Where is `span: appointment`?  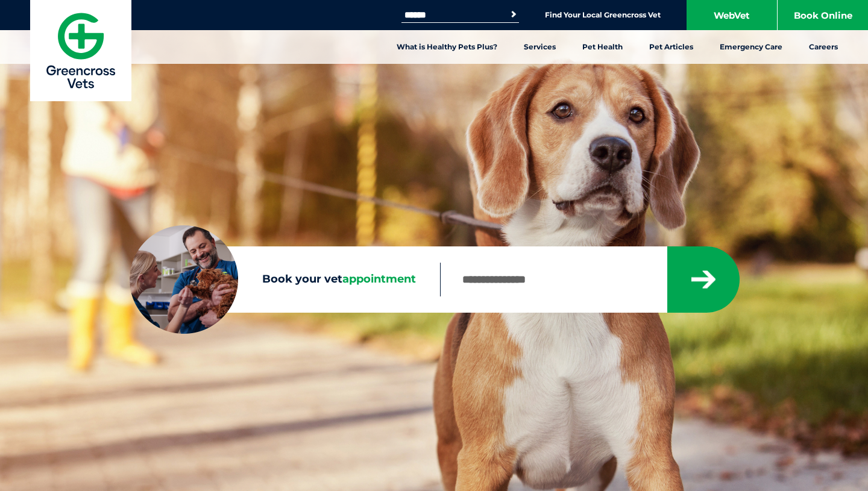 span: appointment is located at coordinates (379, 279).